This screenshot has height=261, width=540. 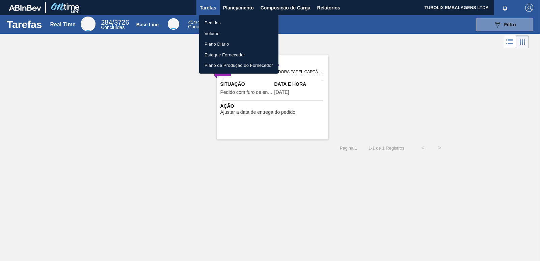 What do you see at coordinates (238, 44) in the screenshot?
I see `a: Plano Diário` at bounding box center [238, 44].